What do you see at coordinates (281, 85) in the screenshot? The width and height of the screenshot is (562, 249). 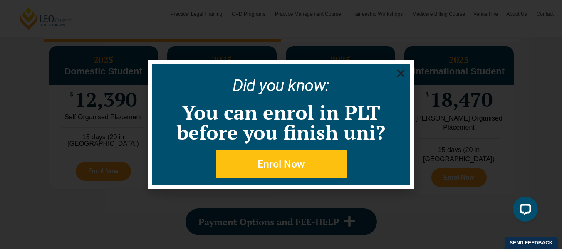 I see `a: Did you know:` at bounding box center [281, 85].